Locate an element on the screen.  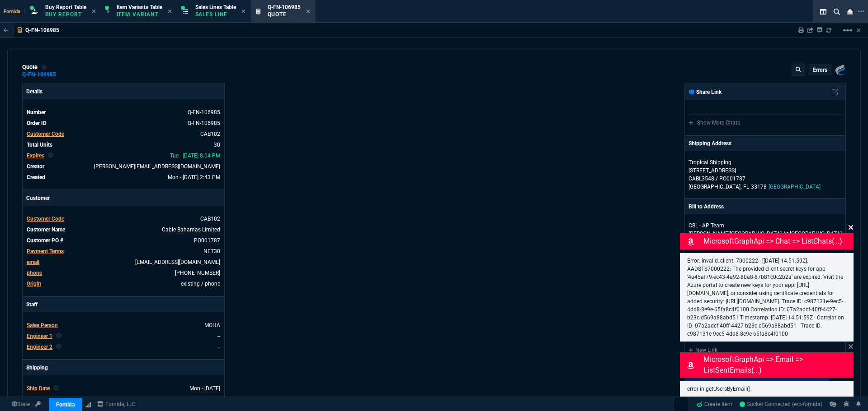
p: Bill to Address is located at coordinates (706, 207).